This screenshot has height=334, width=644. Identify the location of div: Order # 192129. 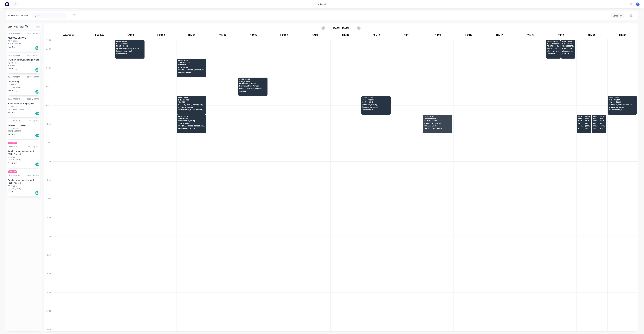
(14, 34).